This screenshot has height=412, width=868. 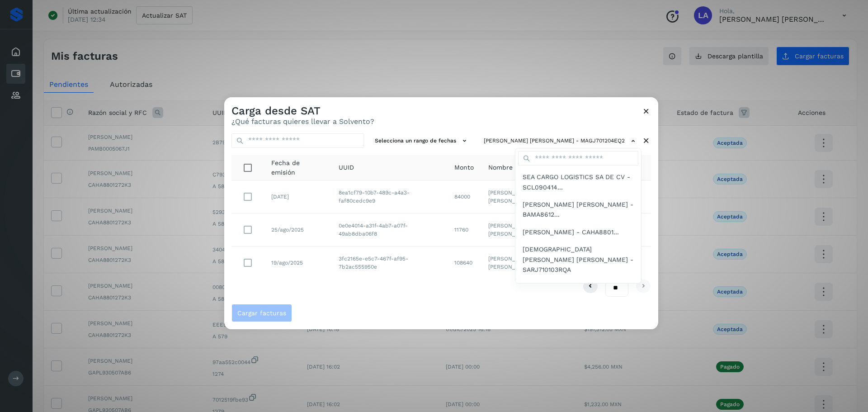 What do you see at coordinates (579, 292) in the screenshot?
I see `span: AROSC LOGISTICS EN TRANSPORTE - ALT22112...` at bounding box center [579, 292].